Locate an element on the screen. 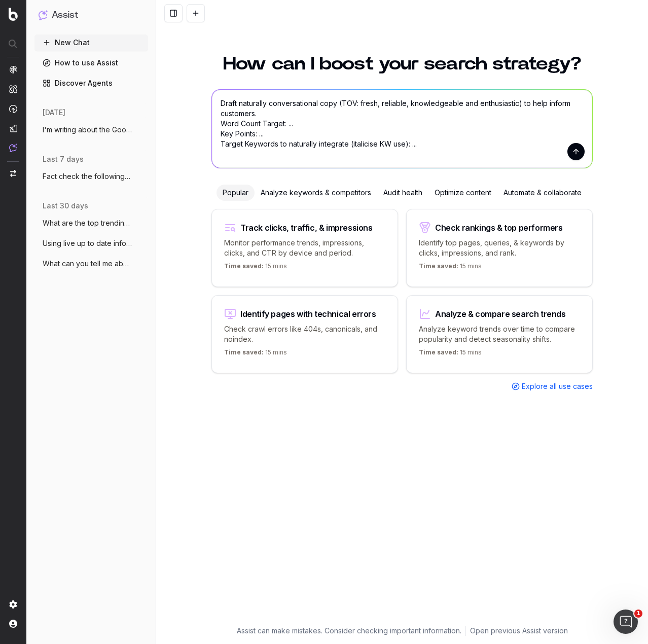 This screenshot has height=644, width=648. span: What are the top trending topics for Tec is located at coordinates (87, 223).